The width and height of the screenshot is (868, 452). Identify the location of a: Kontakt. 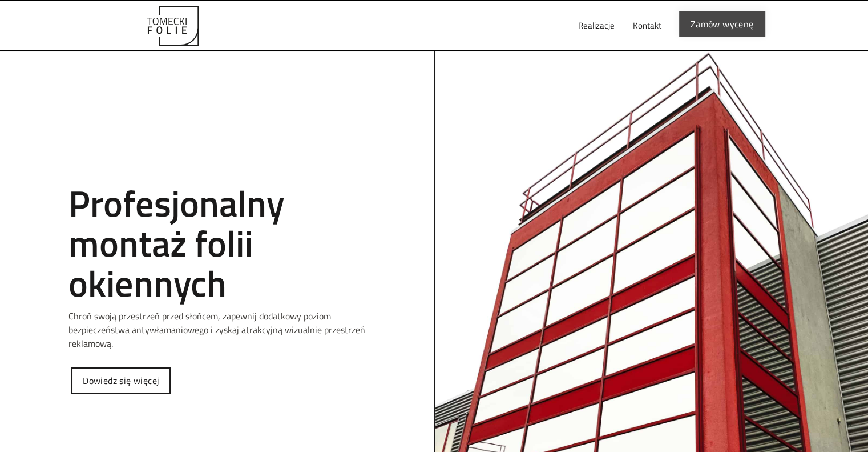
(647, 26).